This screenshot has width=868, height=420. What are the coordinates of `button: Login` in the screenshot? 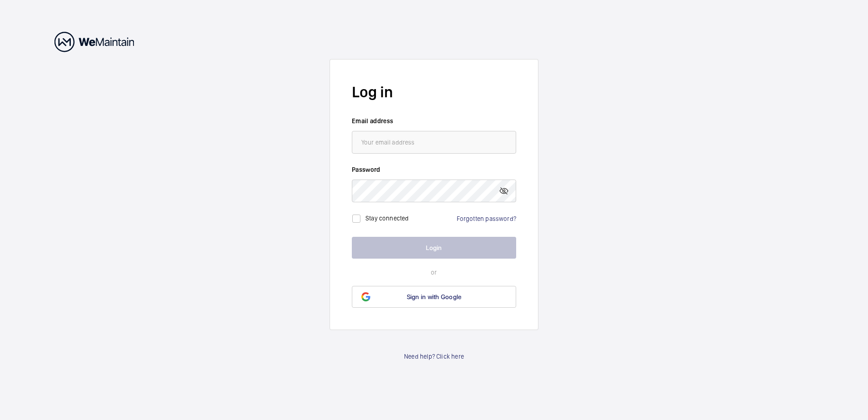 It's located at (434, 247).